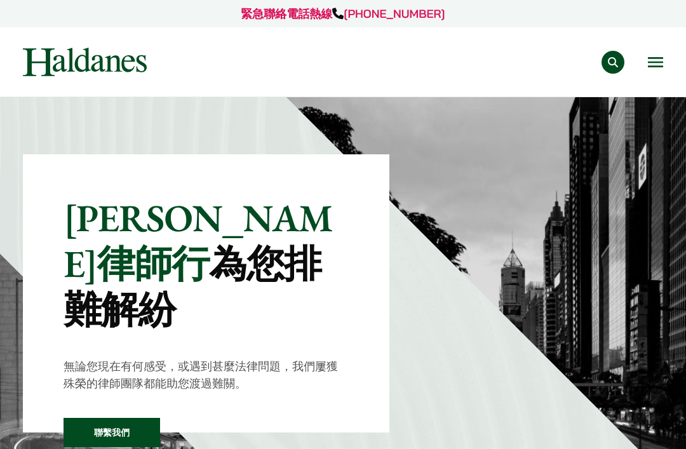  What do you see at coordinates (613, 62) in the screenshot?
I see `button: Search` at bounding box center [613, 62].